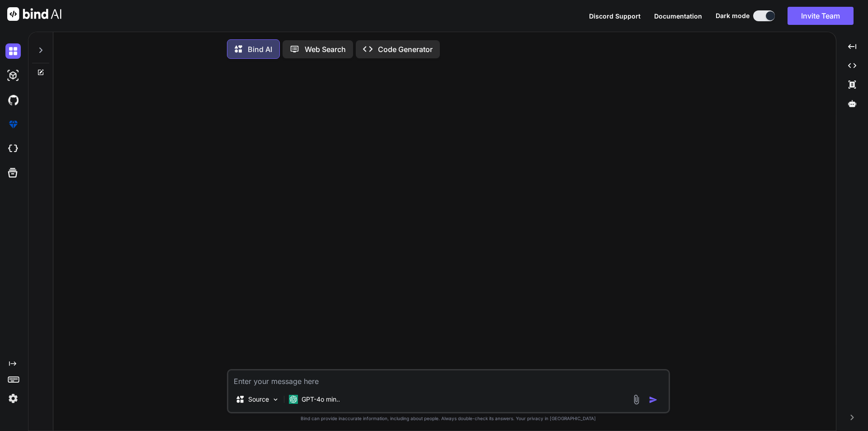 This screenshot has width=868, height=431. What do you see at coordinates (615, 16) in the screenshot?
I see `button: Discord Support` at bounding box center [615, 16].